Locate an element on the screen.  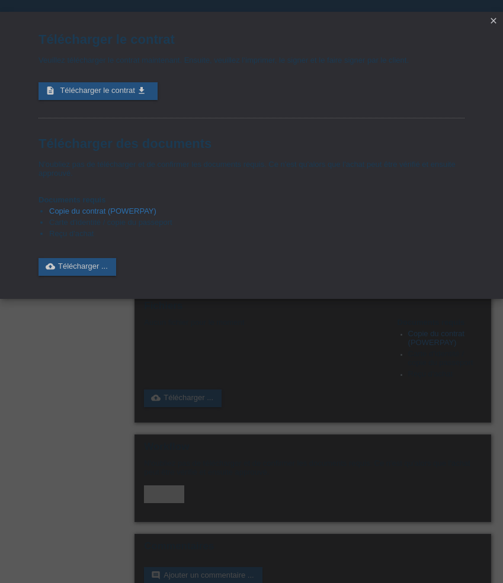
p: N'oubliez pas de télécharger et de confirmer les documents requis. Ce n'est qu'alors que l'achat ... is located at coordinates (251, 169).